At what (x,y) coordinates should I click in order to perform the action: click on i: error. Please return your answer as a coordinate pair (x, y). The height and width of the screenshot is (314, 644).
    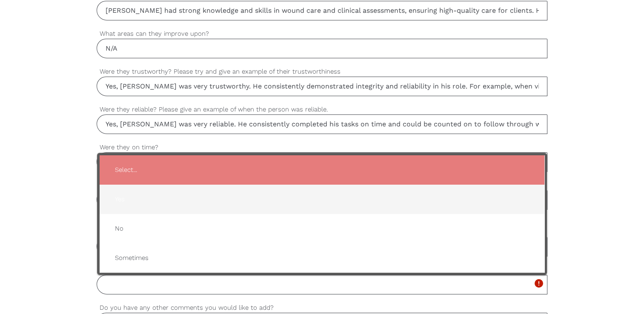
    Looking at the image, I should click on (539, 283).